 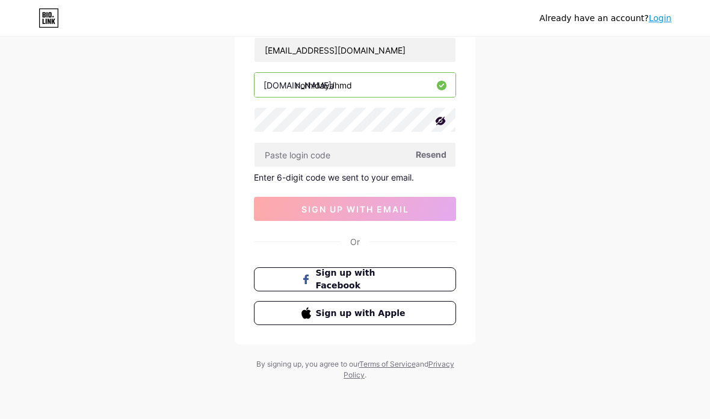 I want to click on button: Sign up with Facebook, so click(x=355, y=279).